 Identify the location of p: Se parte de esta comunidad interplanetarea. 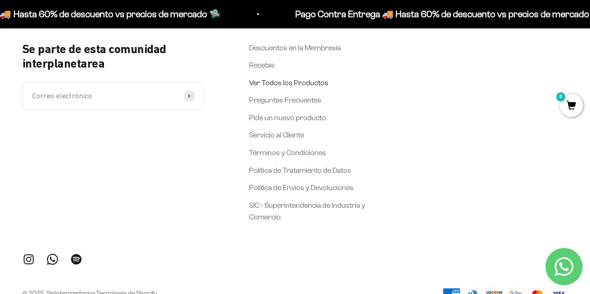
(113, 56).